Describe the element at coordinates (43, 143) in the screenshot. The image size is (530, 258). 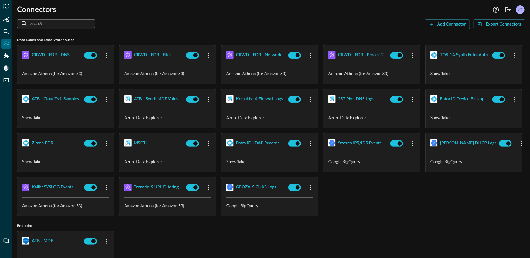
I see `div: Zircon EDR` at that location.